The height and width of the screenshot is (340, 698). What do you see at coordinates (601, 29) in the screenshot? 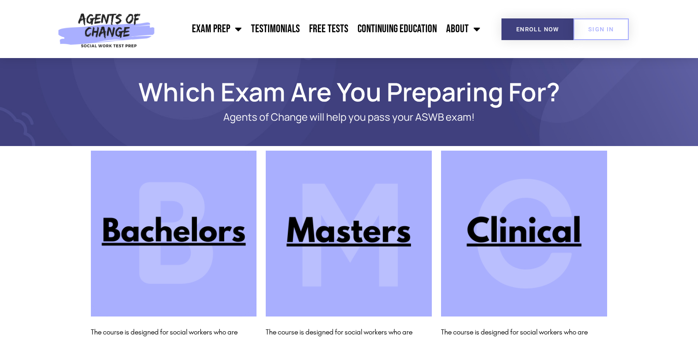
I see `a: SIGN IN` at bounding box center [601, 29].